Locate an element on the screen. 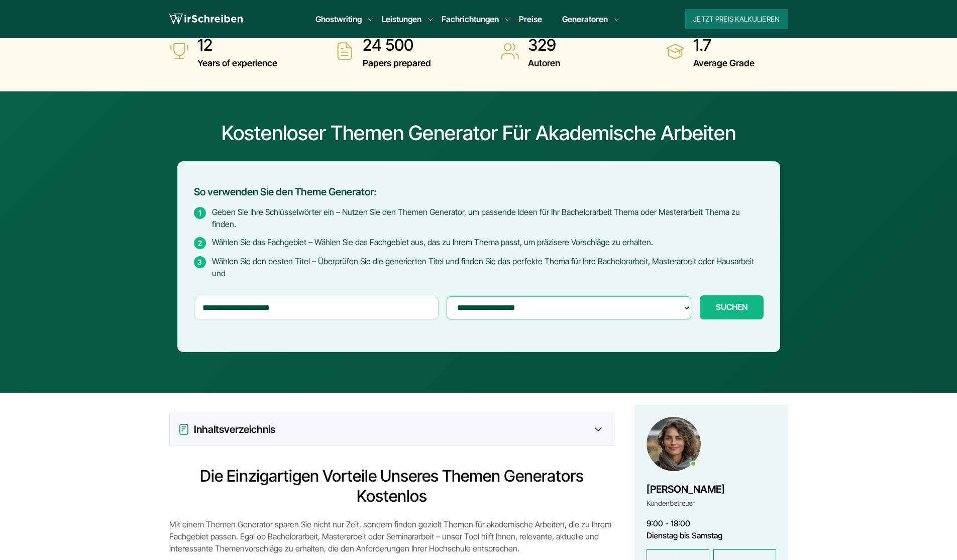 Image resolution: width=957 pixels, height=560 pixels. strong: 1.7 is located at coordinates (724, 45).